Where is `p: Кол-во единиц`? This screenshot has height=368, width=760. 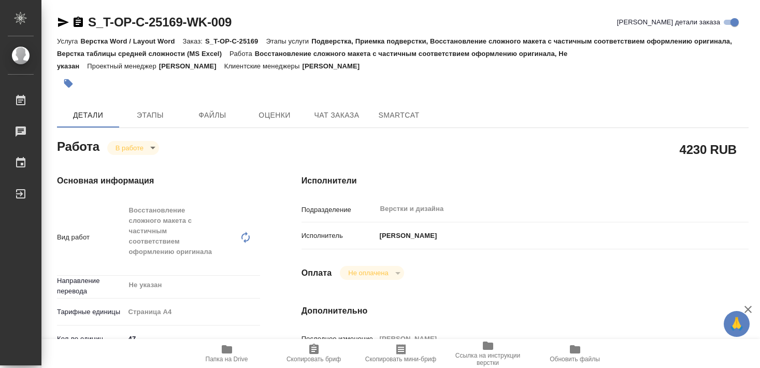
p: Кол-во единиц is located at coordinates (91, 339).